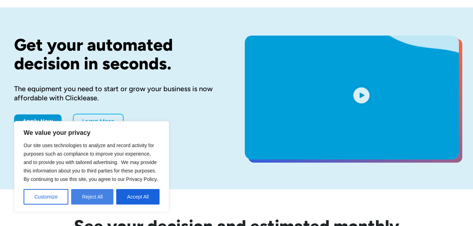 The image size is (473, 226). Describe the element at coordinates (352, 98) in the screenshot. I see `a: open lightbox` at that location.